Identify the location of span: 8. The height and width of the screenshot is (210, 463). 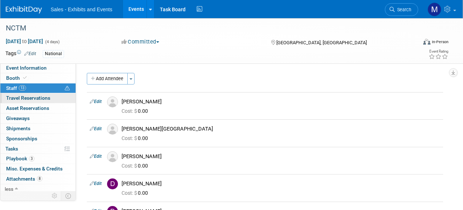
(39, 178).